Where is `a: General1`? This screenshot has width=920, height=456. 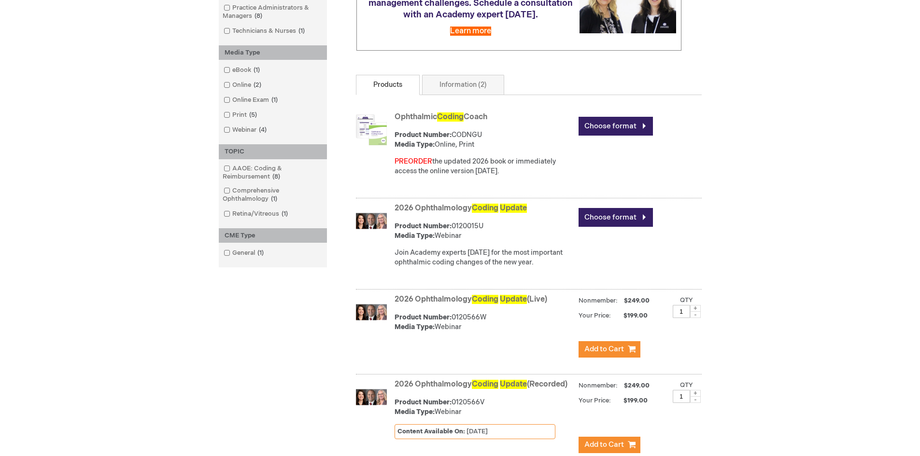
a: General1 is located at coordinates (244, 253).